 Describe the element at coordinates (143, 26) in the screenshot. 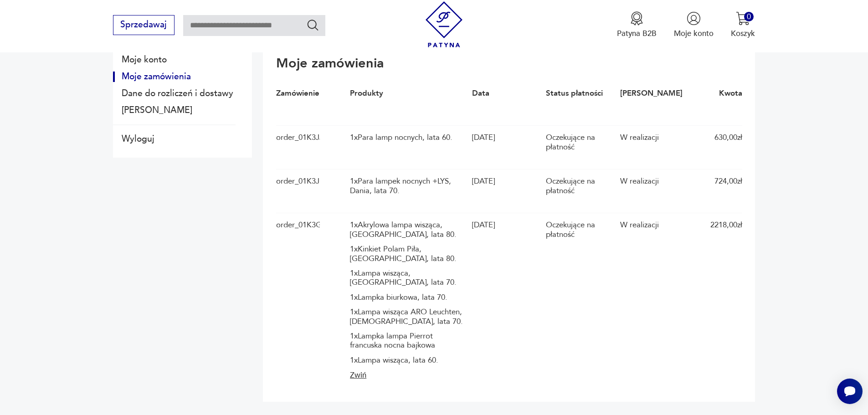

I see `a: Sprzedawaj` at that location.